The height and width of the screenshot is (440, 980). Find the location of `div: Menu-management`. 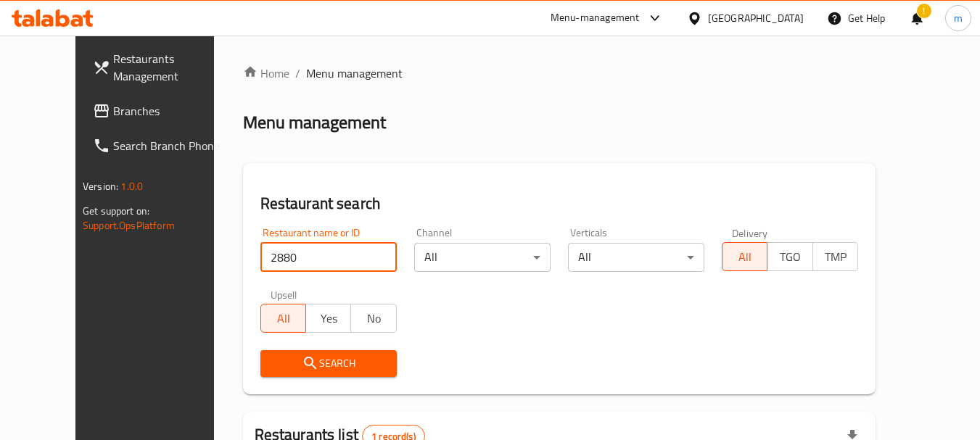

div: Menu-management is located at coordinates (595, 18).